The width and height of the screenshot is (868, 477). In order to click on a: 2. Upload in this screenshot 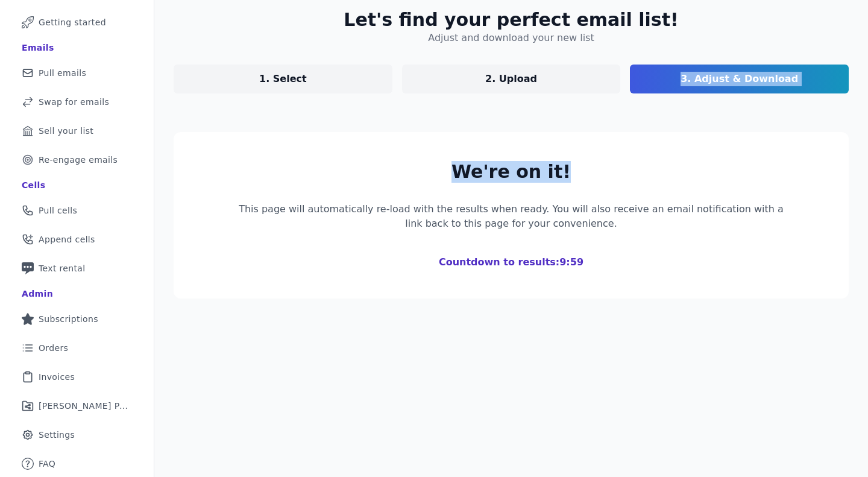, I will do `click(512, 79)`.